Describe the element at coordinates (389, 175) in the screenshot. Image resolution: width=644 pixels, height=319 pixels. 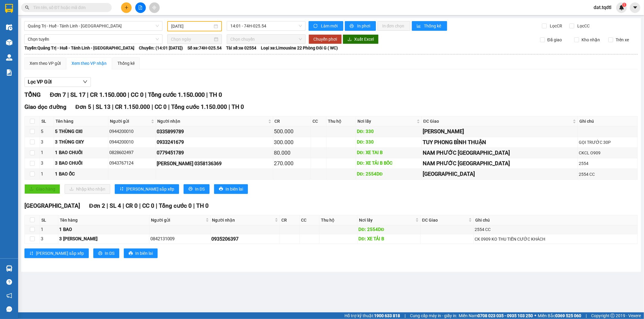
I see `div: DĐ: 2554DĐ` at that location.